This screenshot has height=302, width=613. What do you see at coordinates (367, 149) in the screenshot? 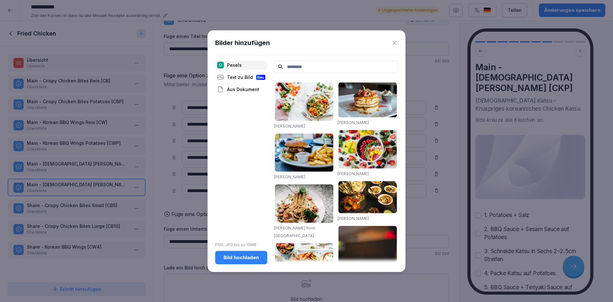
I see `img: pexels-photo-1099680.jpeg` at bounding box center [367, 149].